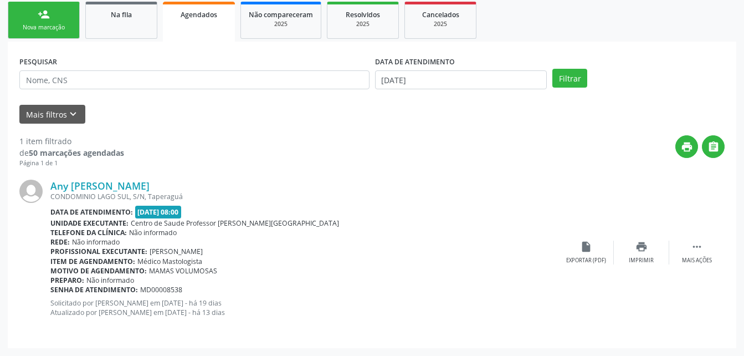 Image resolution: width=744 pixels, height=356 pixels. I want to click on b: Profissional executante:, so click(99, 251).